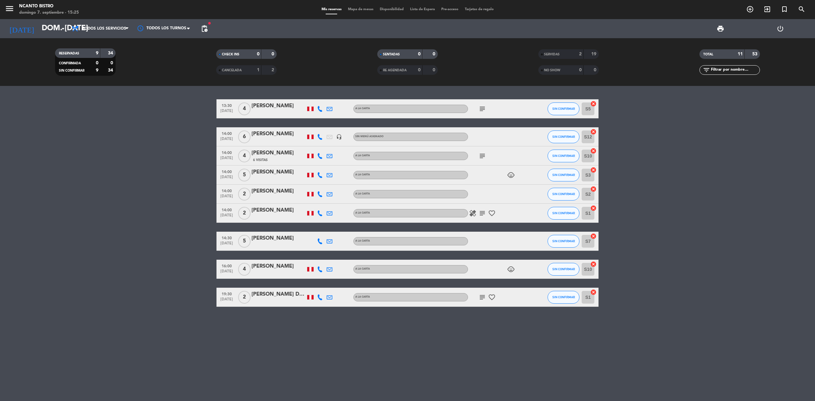 This screenshot has width=815, height=401. What do you see at coordinates (768, 9) in the screenshot?
I see `i: exit_to_app` at bounding box center [768, 9].